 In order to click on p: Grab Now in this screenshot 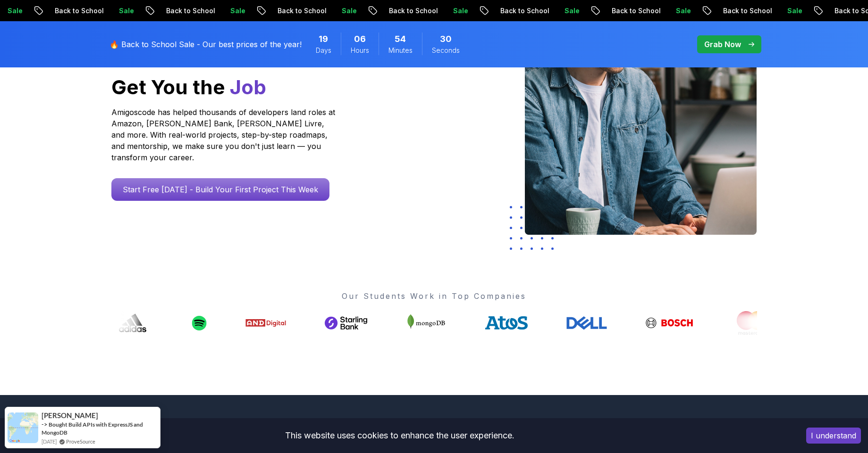, I will do `click(722, 45)`.